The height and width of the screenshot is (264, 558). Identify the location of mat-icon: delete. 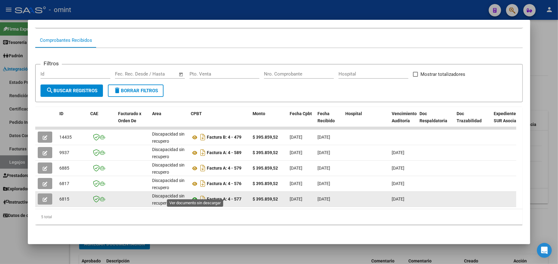
(117, 90).